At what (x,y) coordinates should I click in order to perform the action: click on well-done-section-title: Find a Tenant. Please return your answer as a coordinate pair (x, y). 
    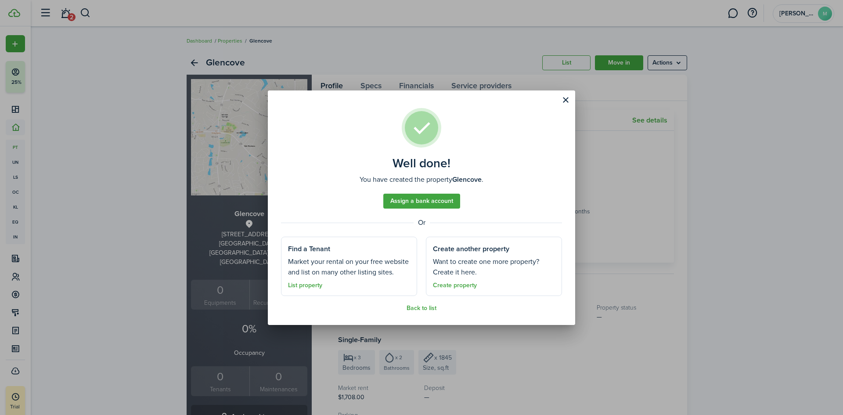
    Looking at the image, I should click on (309, 249).